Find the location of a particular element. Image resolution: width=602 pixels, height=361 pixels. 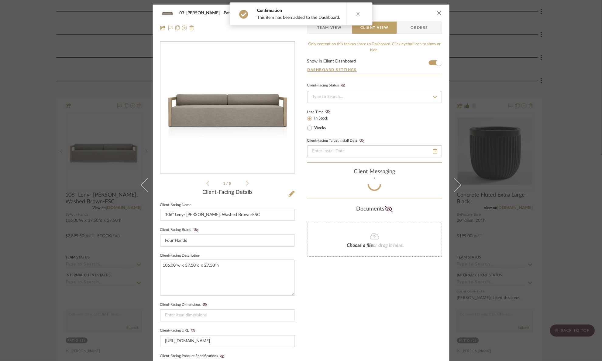

span: Orders is located at coordinates (419, 28).